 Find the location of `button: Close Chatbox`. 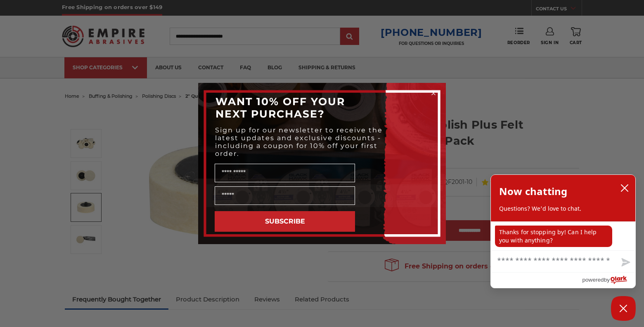

button: Close Chatbox is located at coordinates (623, 308).